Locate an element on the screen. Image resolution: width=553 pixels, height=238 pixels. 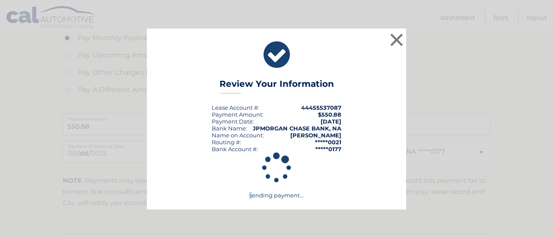
strong: JPMORGAN CHASE BANK, NA is located at coordinates (297, 128).